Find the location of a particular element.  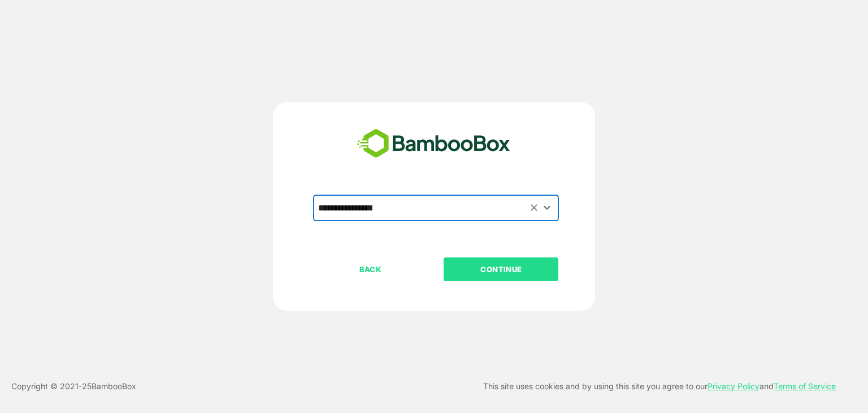

a: Privacy Policy is located at coordinates (733, 386).